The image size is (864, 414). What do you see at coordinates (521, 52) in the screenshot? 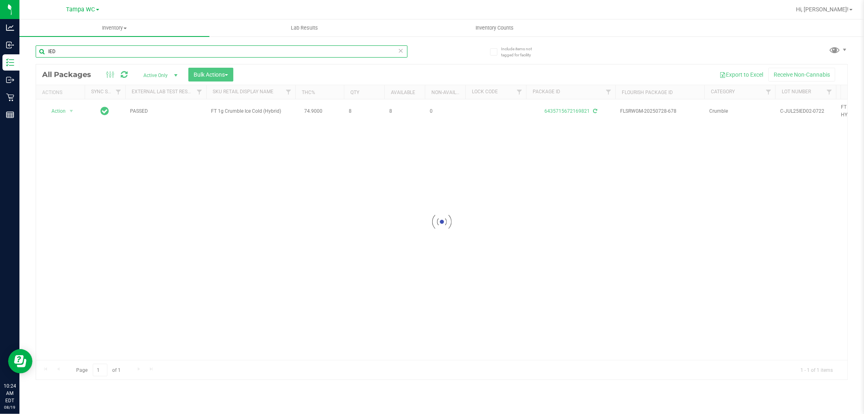
I see `span: Include items not tagged for facility` at bounding box center [521, 52].